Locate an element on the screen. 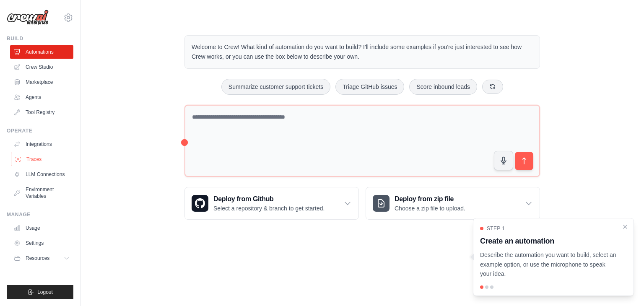 This screenshot has width=644, height=306. button: Score inbound leads is located at coordinates (444, 87).